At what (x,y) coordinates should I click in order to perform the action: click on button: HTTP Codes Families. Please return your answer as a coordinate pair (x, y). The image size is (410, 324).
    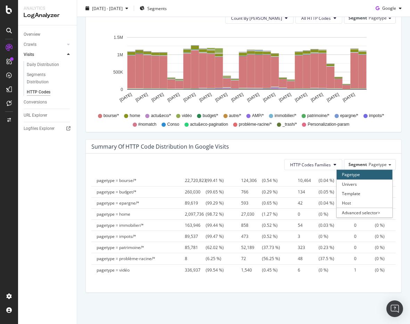
    Looking at the image, I should click on (313, 165).